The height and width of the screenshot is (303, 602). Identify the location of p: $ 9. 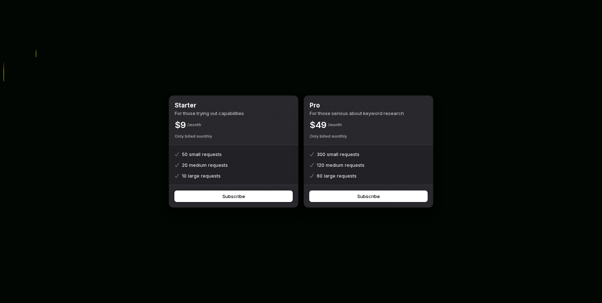
(180, 125).